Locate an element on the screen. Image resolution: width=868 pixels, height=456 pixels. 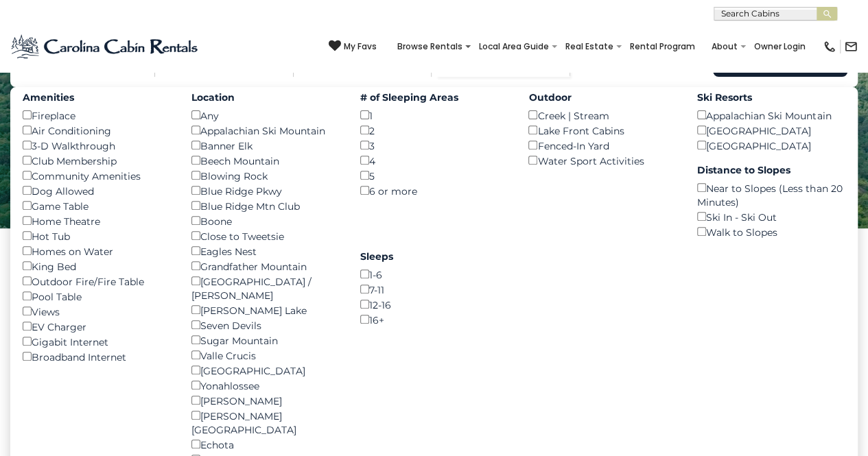
label: Outdoor is located at coordinates (602, 97).